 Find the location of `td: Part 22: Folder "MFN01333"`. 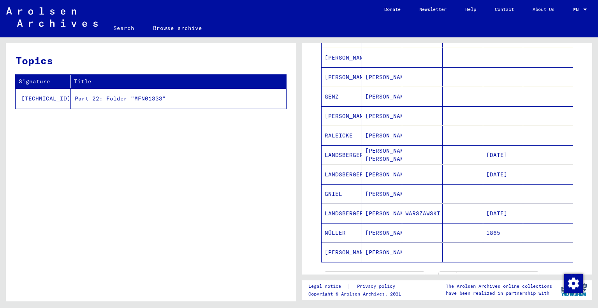

td: Part 22: Folder "MFN01333" is located at coordinates (178, 98).